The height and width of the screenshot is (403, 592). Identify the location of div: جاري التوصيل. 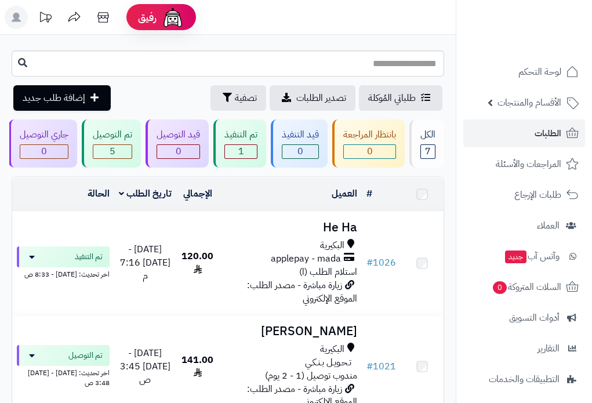
(44, 135).